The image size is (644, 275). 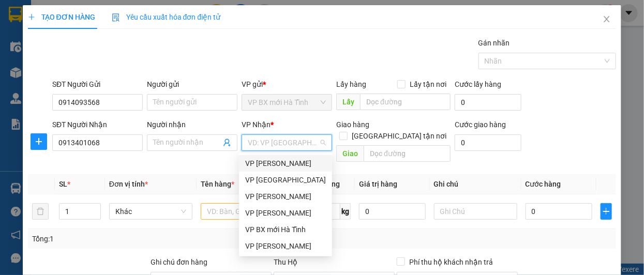 What do you see at coordinates (348, 102) in the screenshot?
I see `span: Lấy` at bounding box center [348, 102].